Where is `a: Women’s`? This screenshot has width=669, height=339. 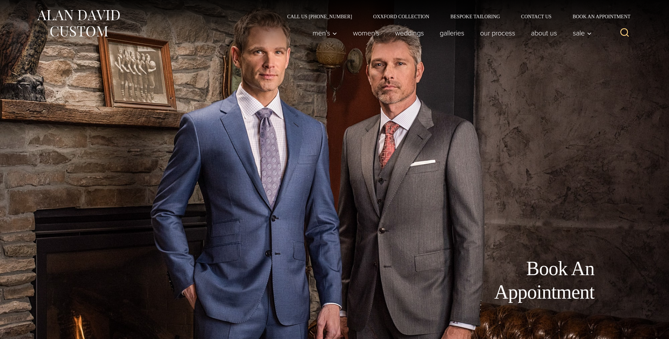
a: Women’s is located at coordinates (366, 33).